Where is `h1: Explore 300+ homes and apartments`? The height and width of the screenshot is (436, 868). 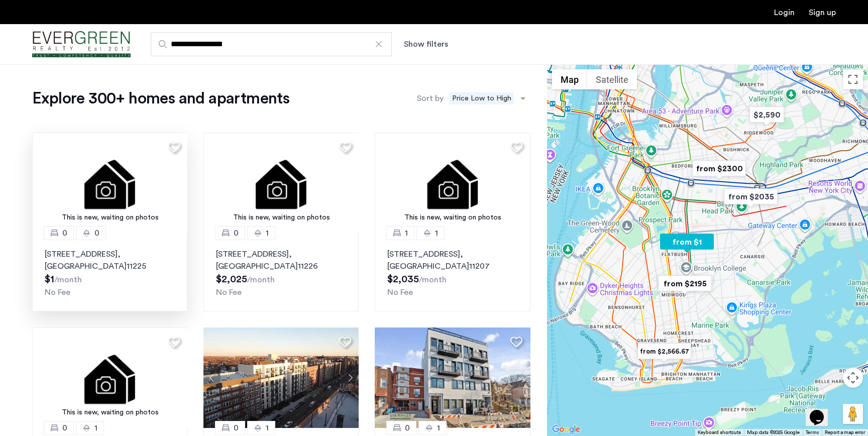
h1: Explore 300+ homes and apartments is located at coordinates (160, 99).